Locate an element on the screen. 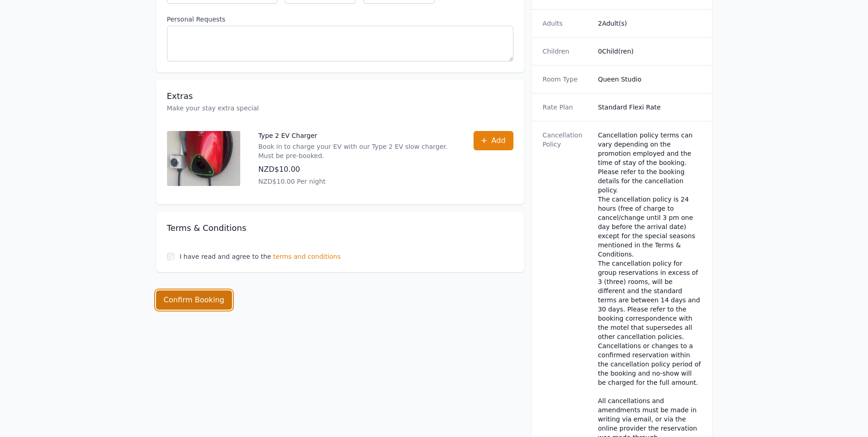  dt: Children is located at coordinates (567, 51).